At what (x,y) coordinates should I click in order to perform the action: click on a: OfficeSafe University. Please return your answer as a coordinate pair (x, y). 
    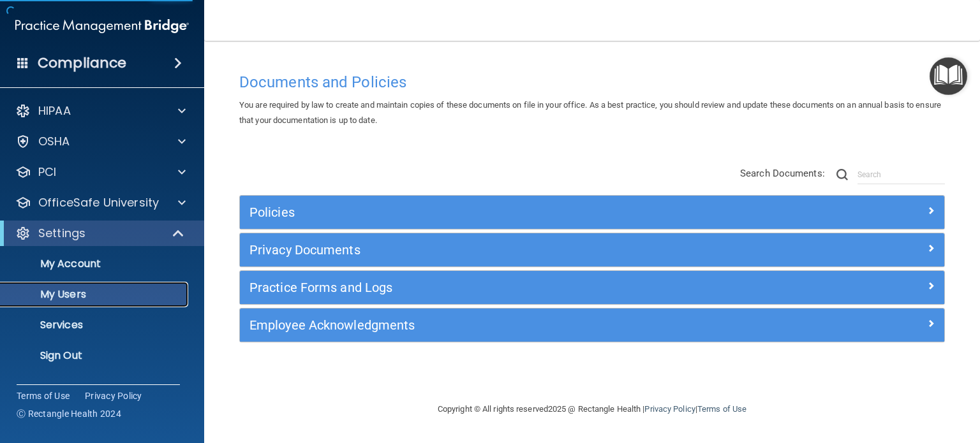
    Looking at the image, I should click on (100, 203).